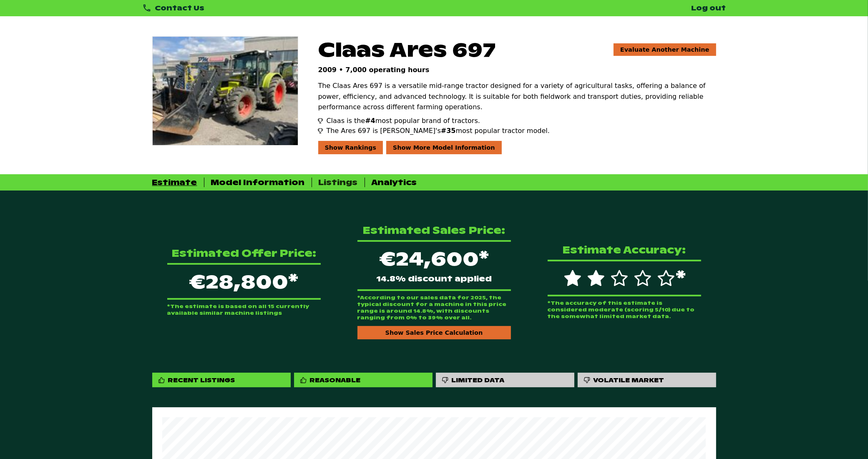 The image size is (868, 459). What do you see at coordinates (434, 230) in the screenshot?
I see `p: Estimated Sales Price:` at bounding box center [434, 230].